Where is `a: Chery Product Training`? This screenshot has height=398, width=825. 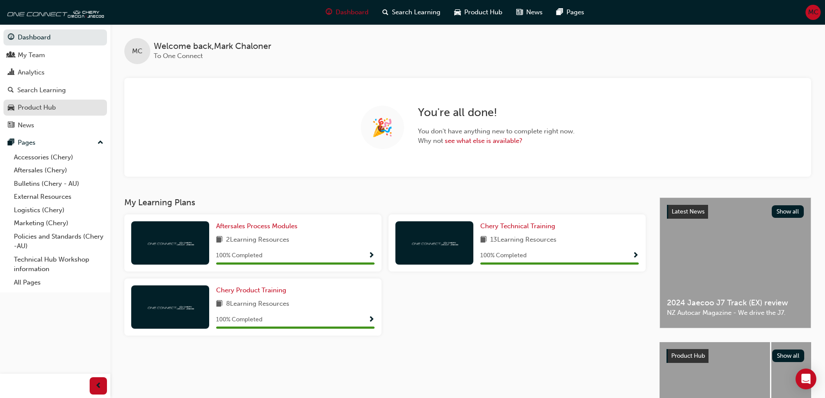 a: Chery Product Training is located at coordinates (253, 290).